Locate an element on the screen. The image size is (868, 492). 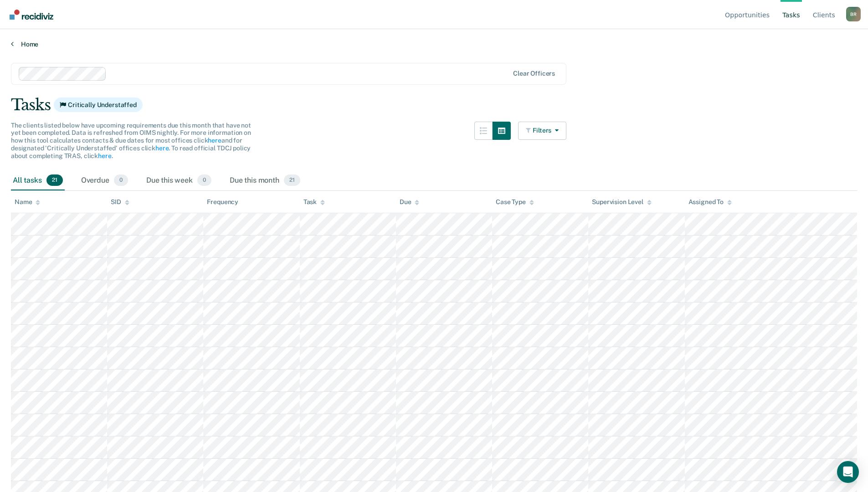
button: Profile dropdown button is located at coordinates (854, 14).